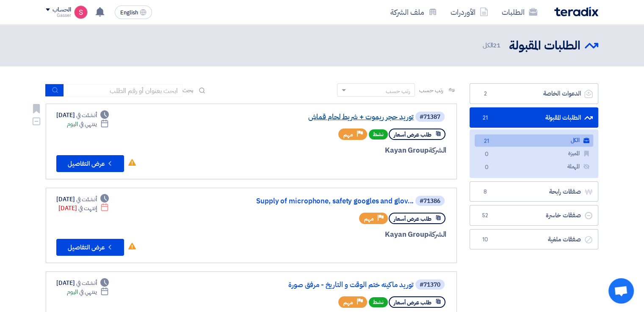 The height and width of the screenshot is (312, 644). Describe the element at coordinates (534, 215) in the screenshot. I see `a: صفقات خاسرة52` at that location.